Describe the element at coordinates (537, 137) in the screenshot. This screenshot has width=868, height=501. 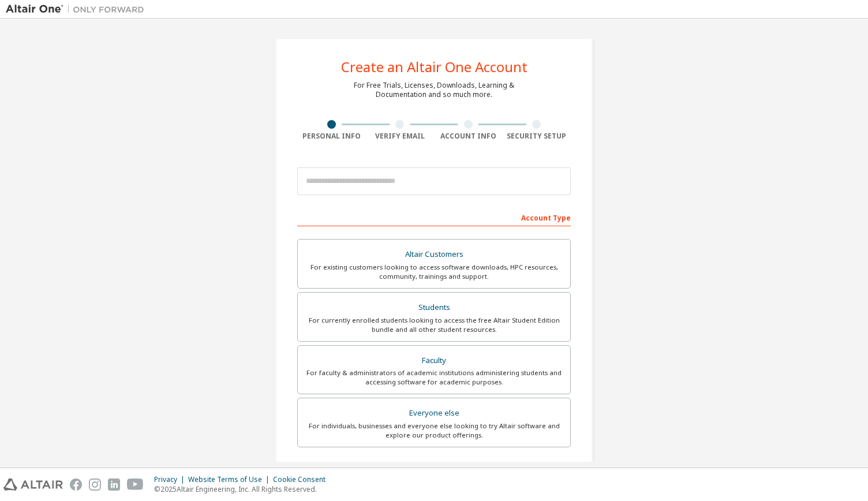
I see `div: Security Setup` at that location.